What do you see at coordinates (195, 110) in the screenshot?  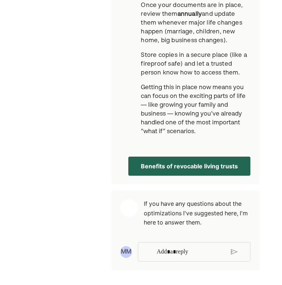 I see `p: Getting this in place now means you can focus on the exciting parts of life — like growing your f...` at bounding box center [195, 110].